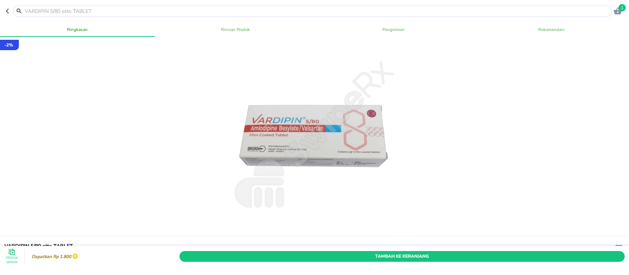 The height and width of the screenshot is (275, 629). What do you see at coordinates (551, 29) in the screenshot?
I see `span: Rekomendasi` at bounding box center [551, 29].